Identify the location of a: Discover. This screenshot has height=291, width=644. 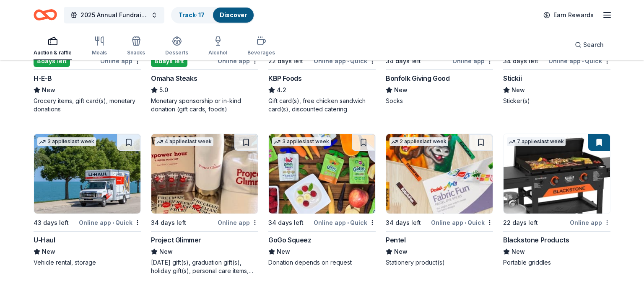
(234, 15).